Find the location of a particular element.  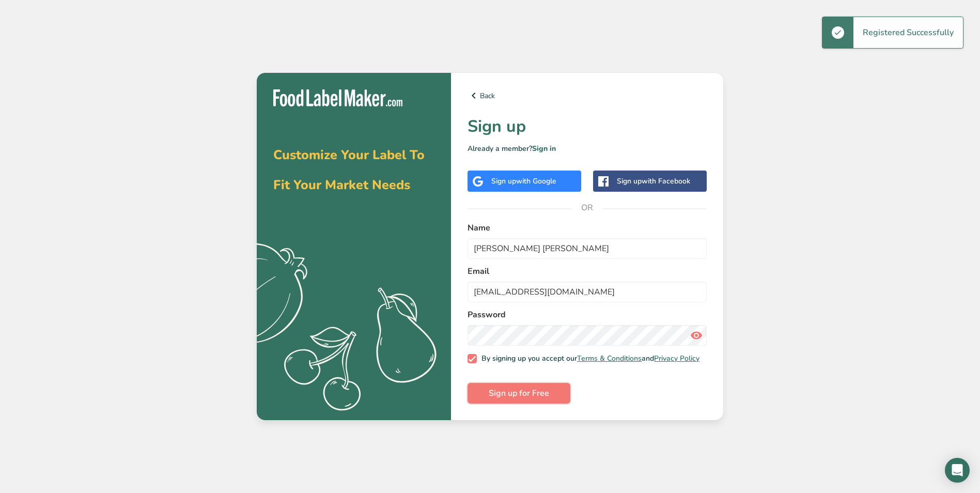

div: Registered Successfully is located at coordinates (908, 33).